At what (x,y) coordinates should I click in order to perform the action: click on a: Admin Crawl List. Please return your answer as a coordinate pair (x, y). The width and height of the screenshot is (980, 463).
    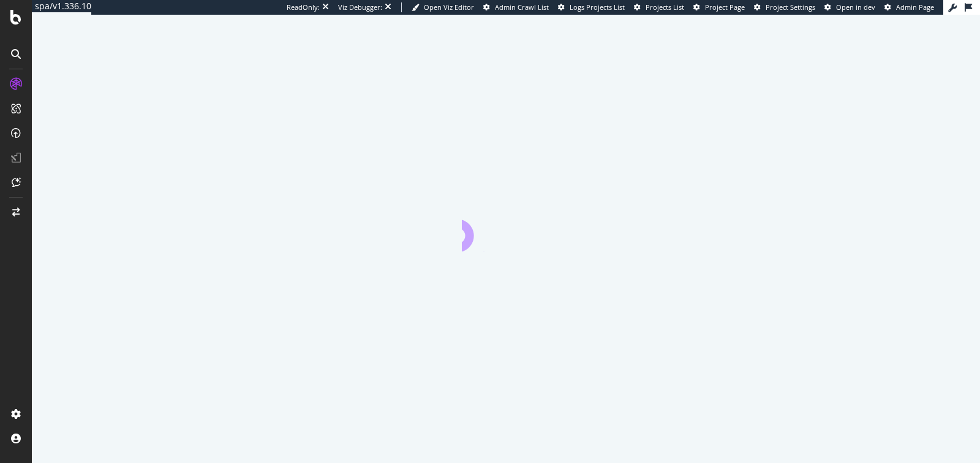
    Looking at the image, I should click on (516, 7).